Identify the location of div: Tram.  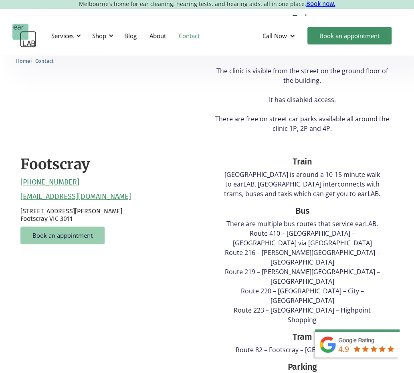
(302, 337).